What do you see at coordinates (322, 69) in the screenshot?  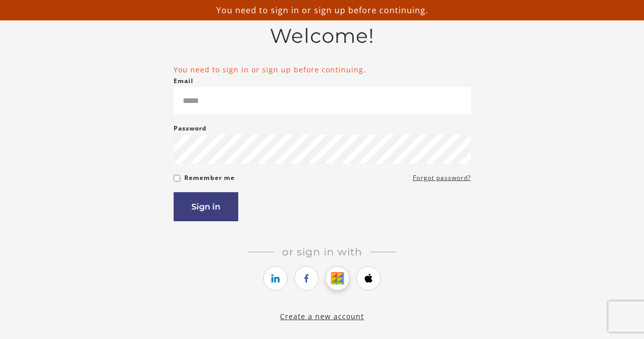 I see `li: You need to sign in or sign up before continuing.` at bounding box center [322, 69].